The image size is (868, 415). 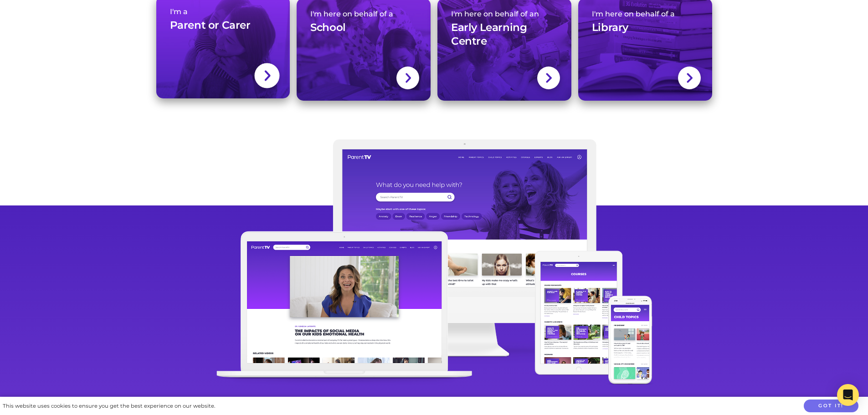 What do you see at coordinates (434, 262) in the screenshot?
I see `img: devices.589fee6.png` at bounding box center [434, 262].